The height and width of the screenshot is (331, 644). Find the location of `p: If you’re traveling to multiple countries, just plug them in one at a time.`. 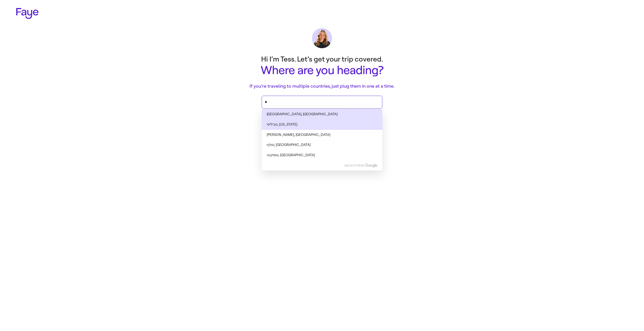

p: If you’re traveling to multiple countries, just plug them in one at a time. is located at coordinates (322, 86).